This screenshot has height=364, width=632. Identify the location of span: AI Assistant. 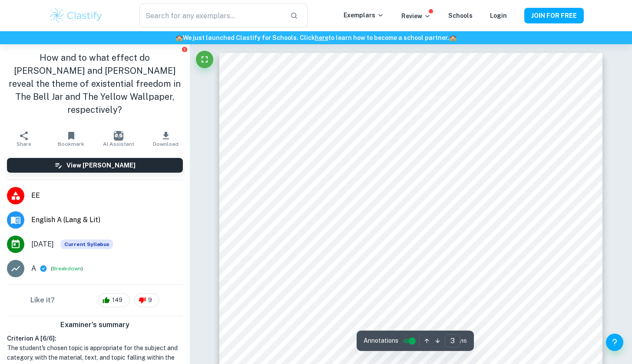
(119, 144).